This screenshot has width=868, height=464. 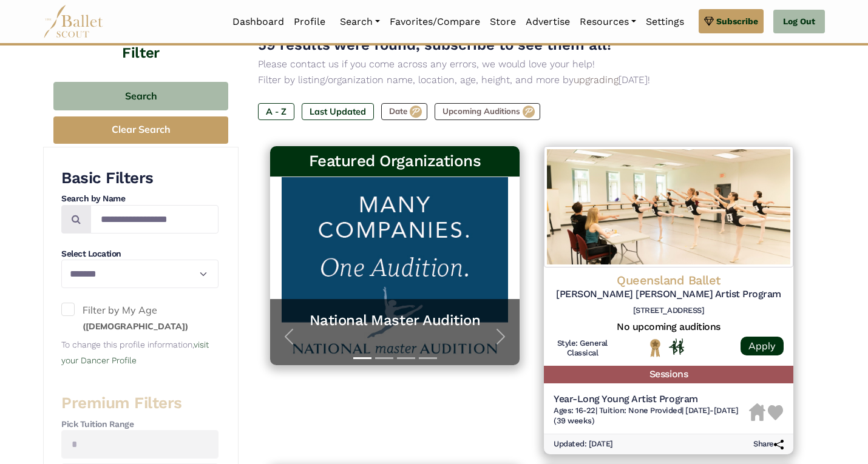 I want to click on a: Settings, so click(x=664, y=22).